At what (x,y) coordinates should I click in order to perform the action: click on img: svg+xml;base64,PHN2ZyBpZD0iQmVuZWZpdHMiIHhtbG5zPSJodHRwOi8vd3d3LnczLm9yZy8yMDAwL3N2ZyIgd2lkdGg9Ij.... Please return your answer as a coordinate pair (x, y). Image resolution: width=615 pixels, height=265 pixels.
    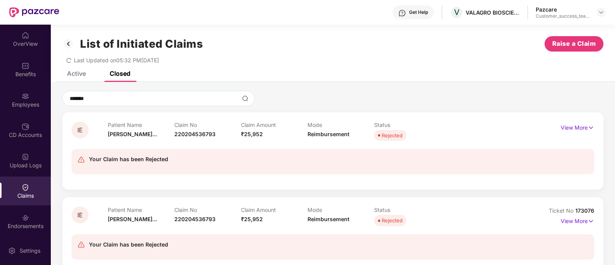
    Looking at the image, I should click on (25, 66).